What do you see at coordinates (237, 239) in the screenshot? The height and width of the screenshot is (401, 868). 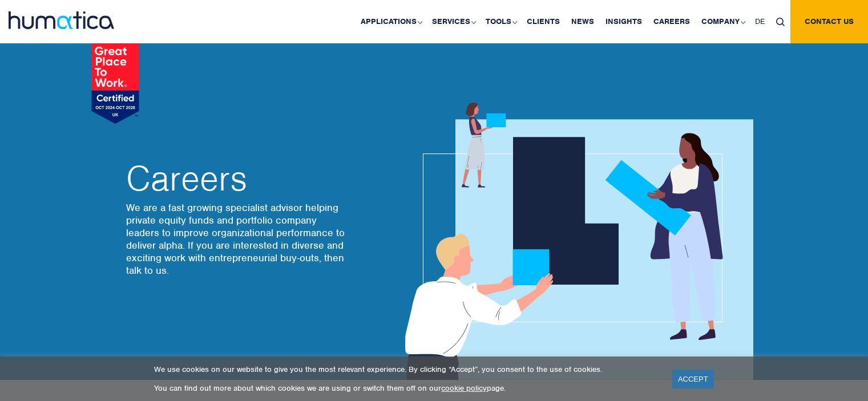 I see `p: We are a fast growing specialist advisor helping private equity funds and portfolio company leade...` at bounding box center [237, 239].